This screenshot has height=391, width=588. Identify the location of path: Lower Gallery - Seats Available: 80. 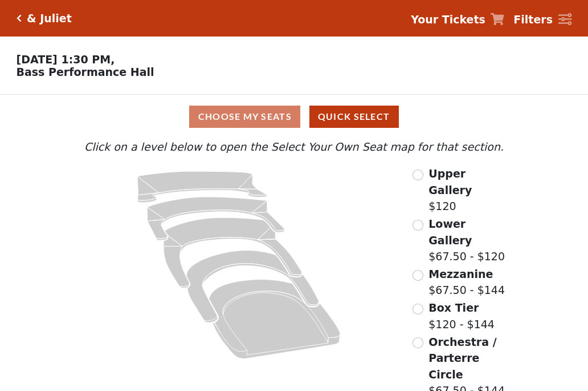
(216, 218).